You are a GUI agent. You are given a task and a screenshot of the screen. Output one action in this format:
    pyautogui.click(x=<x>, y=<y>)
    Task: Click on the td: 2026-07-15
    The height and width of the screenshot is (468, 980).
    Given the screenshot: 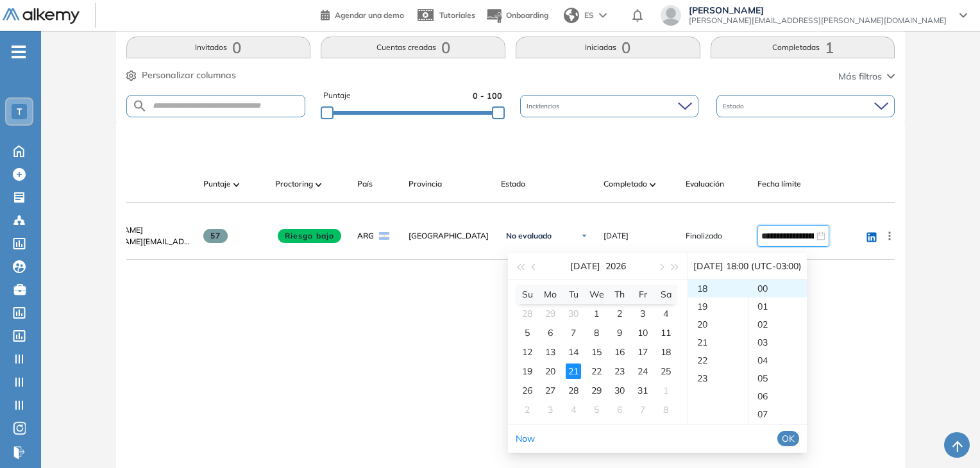 What is the action you would take?
    pyautogui.click(x=596, y=352)
    